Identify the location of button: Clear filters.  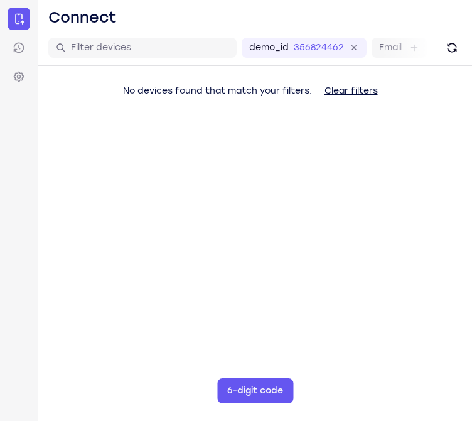
(351, 91).